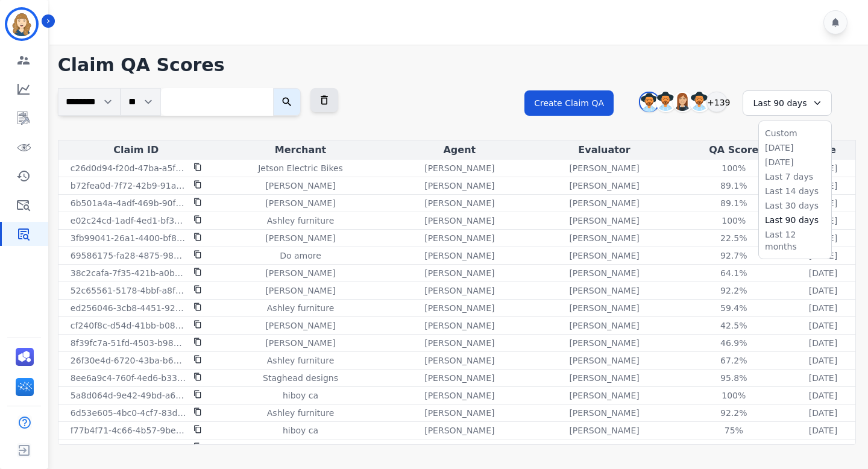  What do you see at coordinates (128, 168) in the screenshot?
I see `p: c26d0d94-f20d-47ba-a5f4-60ea97a71db3` at bounding box center [128, 168].